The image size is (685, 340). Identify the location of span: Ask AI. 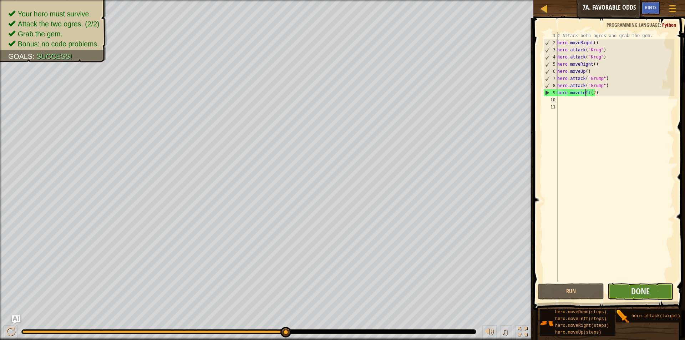
(631, 7).